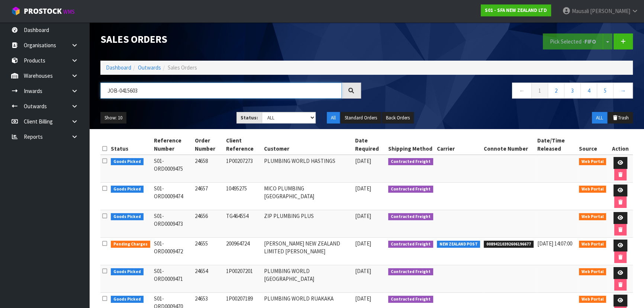  Describe the element at coordinates (230, 39) in the screenshot. I see `h1: Sales Orders` at that location.